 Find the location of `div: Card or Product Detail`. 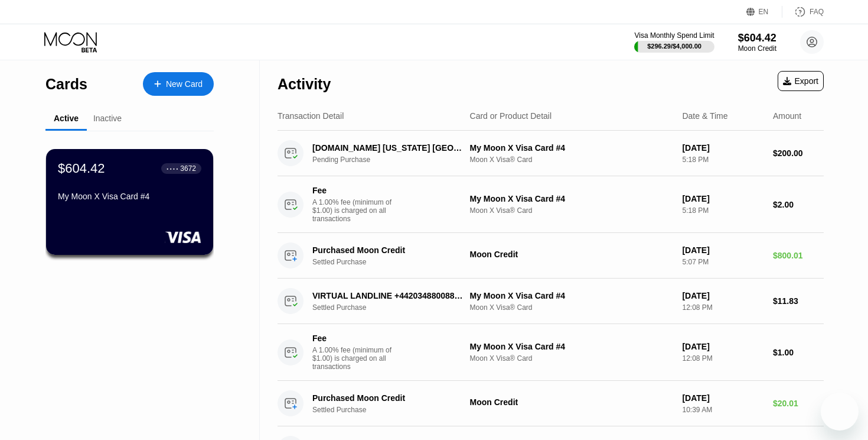

div: Card or Product Detail is located at coordinates (511, 116).